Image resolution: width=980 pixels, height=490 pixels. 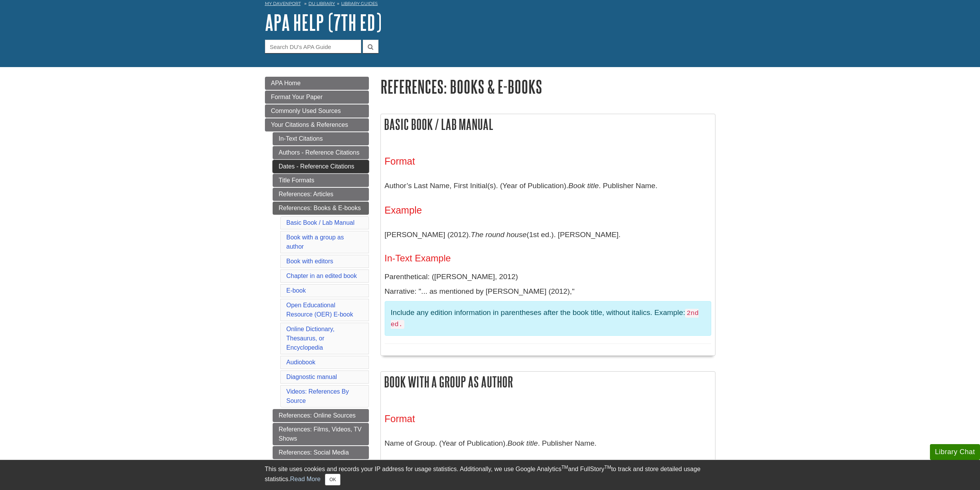 What do you see at coordinates (548, 318) in the screenshot?
I see `p: Include any edition information in parentheses after the book title, without italics. Example:` at bounding box center [548, 318].